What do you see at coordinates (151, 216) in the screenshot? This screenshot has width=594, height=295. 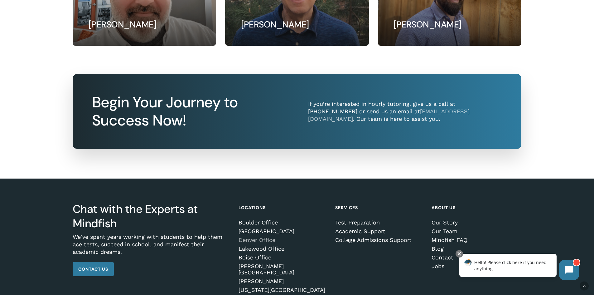 I see `h3: Chat with the Experts at Mindfish` at bounding box center [151, 216].